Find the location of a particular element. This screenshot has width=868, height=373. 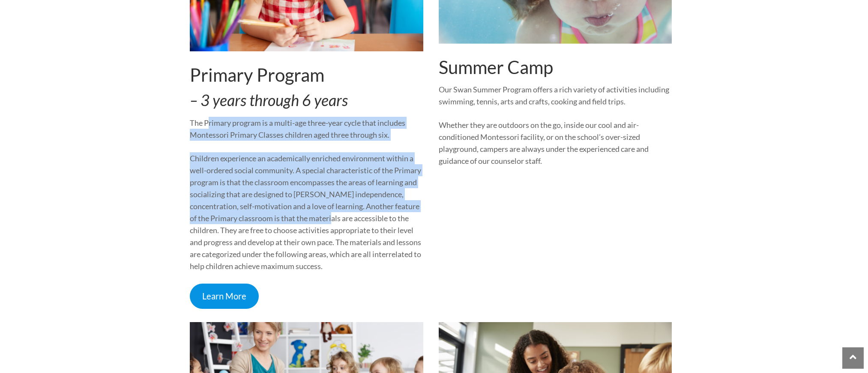

p: Whether they are outdoors on the go, inside our cool and air-conditioned Montessori facility, or ... is located at coordinates (555, 143).